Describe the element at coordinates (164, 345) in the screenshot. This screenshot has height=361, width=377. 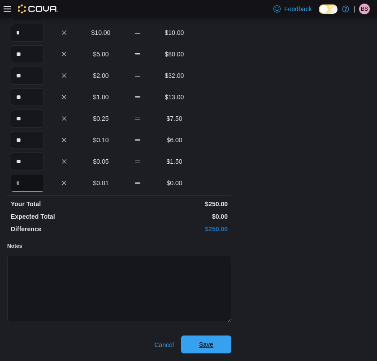
I see `button: Cancel` at that location.